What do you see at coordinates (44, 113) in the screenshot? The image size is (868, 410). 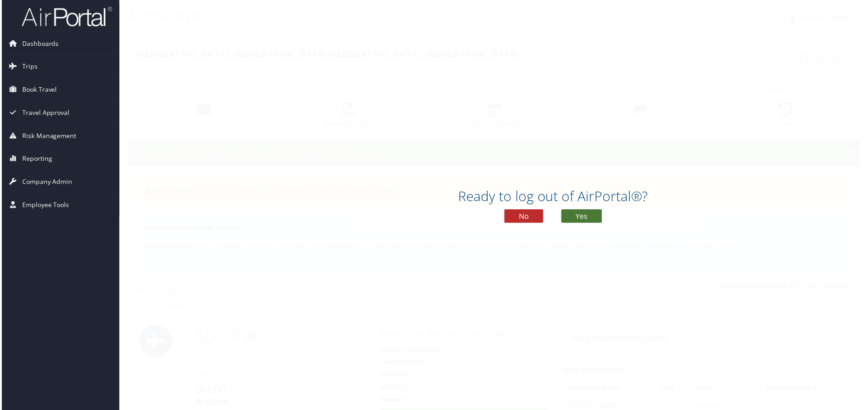 I see `span: Travel Approval` at bounding box center [44, 113].